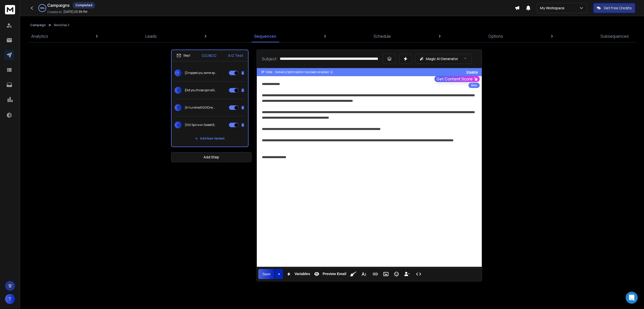  I want to click on button: Clean HTML, so click(353, 274).